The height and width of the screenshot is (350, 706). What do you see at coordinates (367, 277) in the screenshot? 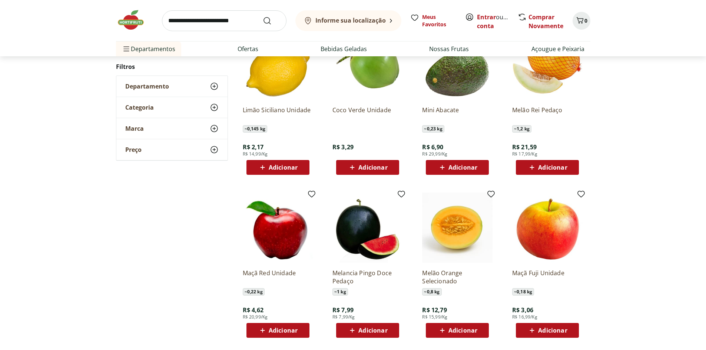
I see `a: Melancia Pingo Doce Pedaço` at bounding box center [367, 277].